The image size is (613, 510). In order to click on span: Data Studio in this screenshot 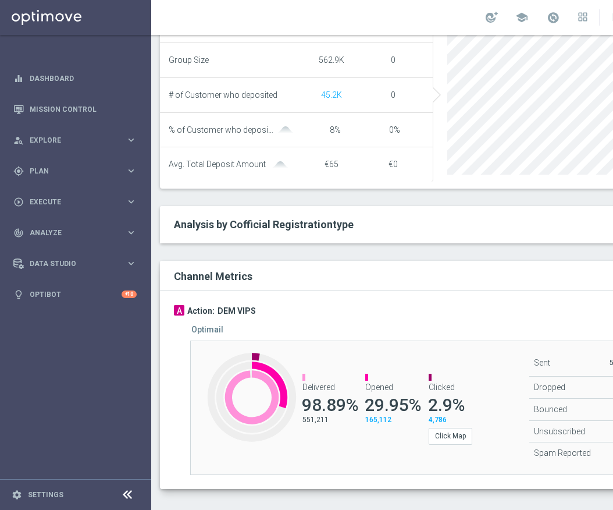, I will do `click(77, 264)`.